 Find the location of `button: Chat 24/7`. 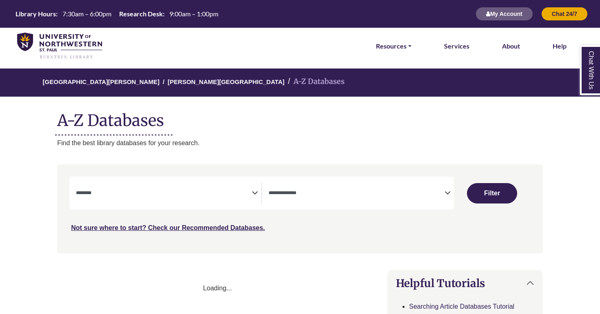

button: Chat 24/7 is located at coordinates (565, 14).